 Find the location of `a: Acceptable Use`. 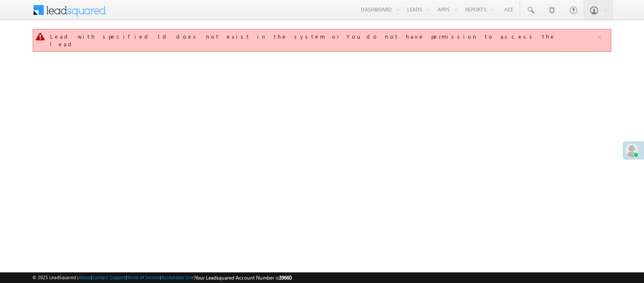

a: Acceptable Use is located at coordinates (177, 277).